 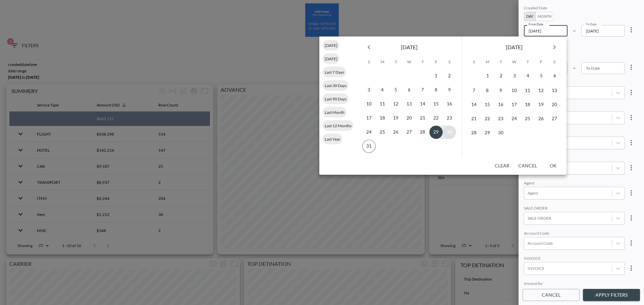 What do you see at coordinates (409, 118) in the screenshot?
I see `button: 20` at bounding box center [409, 118].